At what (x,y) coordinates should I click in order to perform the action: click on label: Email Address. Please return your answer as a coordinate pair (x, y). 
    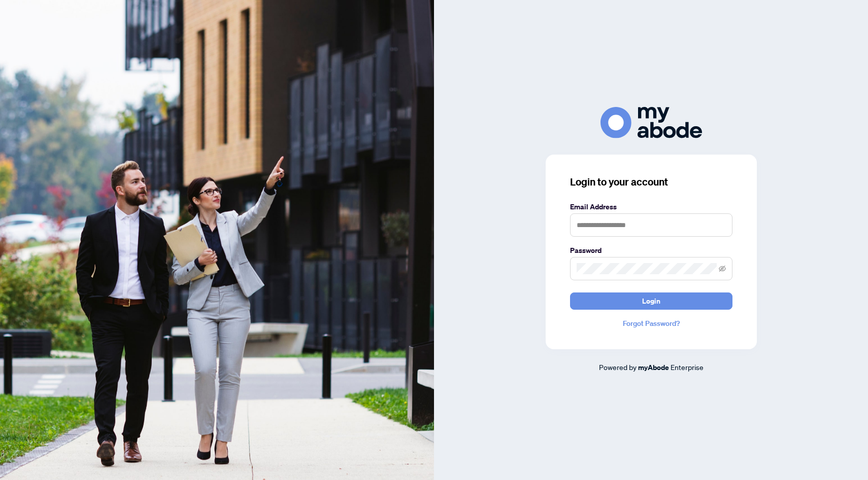
    Looking at the image, I should click on (652, 207).